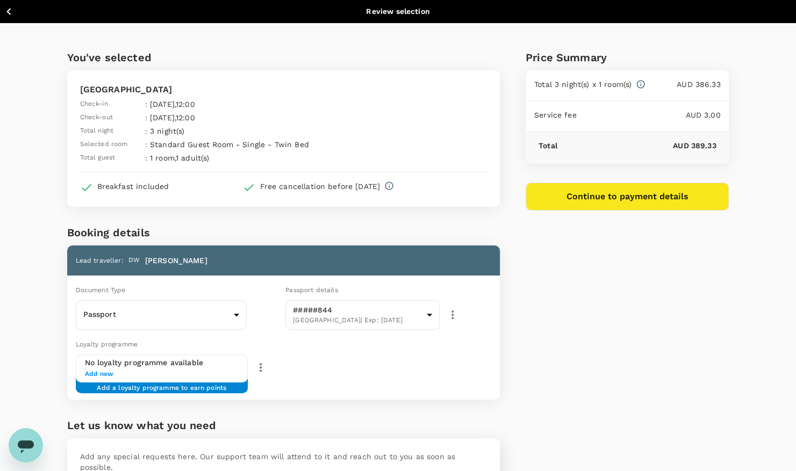 The height and width of the screenshot is (471, 796). What do you see at coordinates (161, 384) in the screenshot?
I see `span: Add a loyalty programme to earn points` at bounding box center [161, 384].